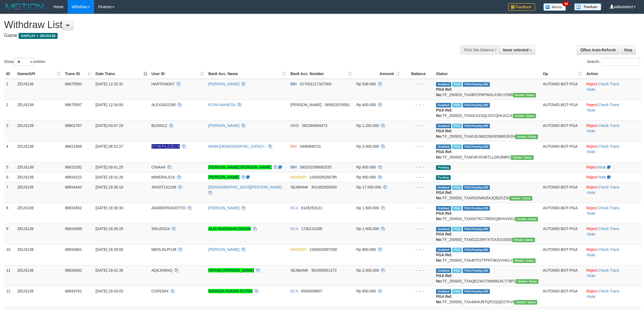  What do you see at coordinates (367, 229) in the screenshot?
I see `span: Rp 1.000.000` at bounding box center [367, 229].